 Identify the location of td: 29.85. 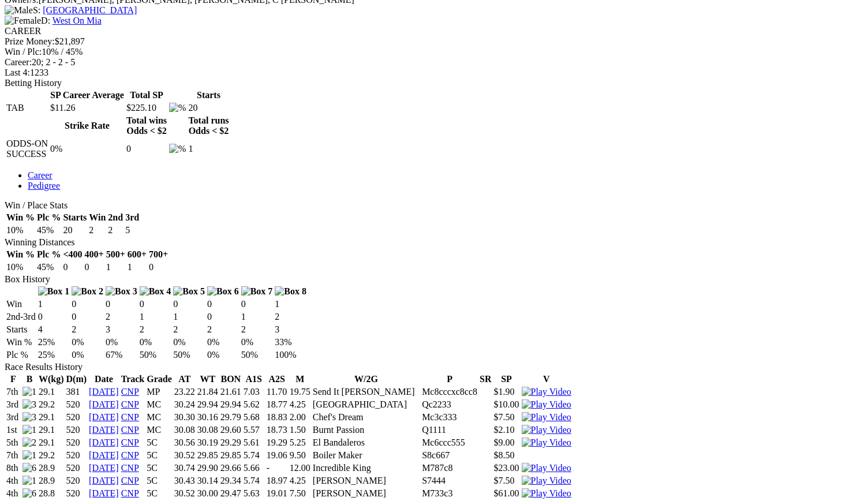
(231, 455).